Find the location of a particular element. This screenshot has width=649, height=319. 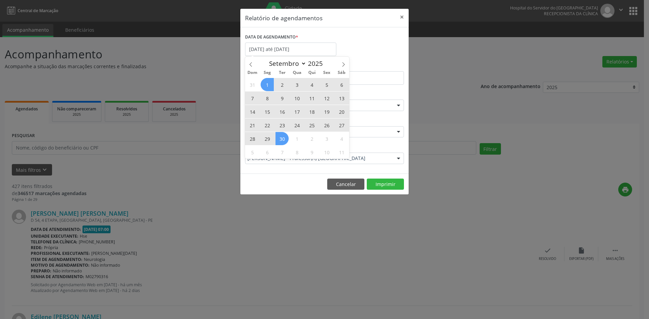

button: Close is located at coordinates (402, 17).